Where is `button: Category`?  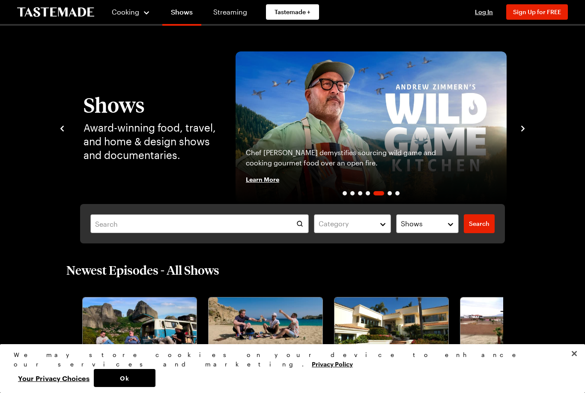 button: Category is located at coordinates (353, 224).